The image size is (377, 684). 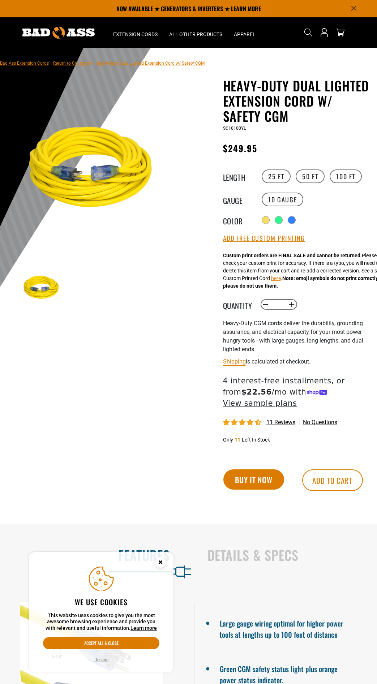 I want to click on label: 50 FT, so click(x=310, y=176).